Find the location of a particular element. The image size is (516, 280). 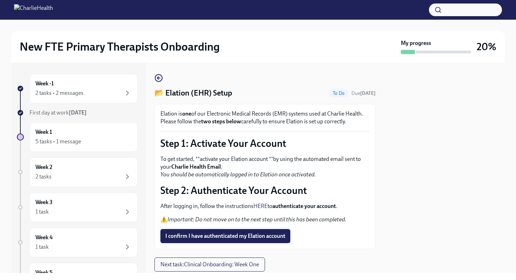

em: You should be automatically logged in to Elation once activated. is located at coordinates (238, 174).